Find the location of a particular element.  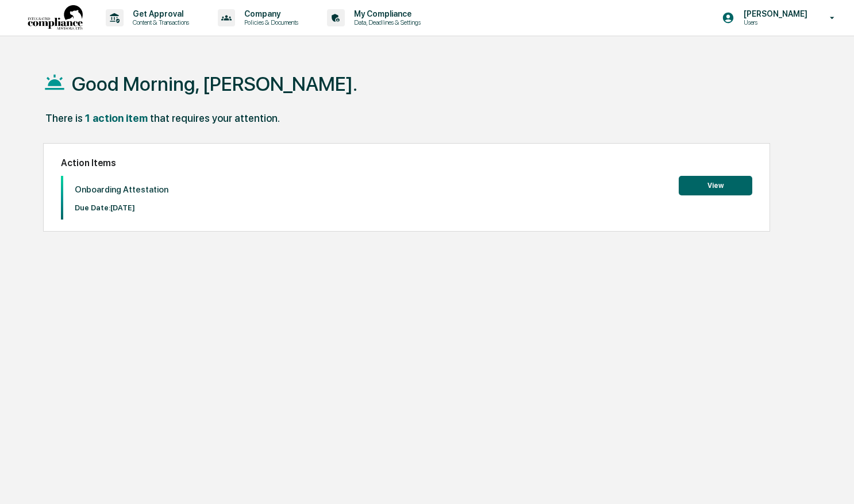

div: 1 action item is located at coordinates (116, 118).